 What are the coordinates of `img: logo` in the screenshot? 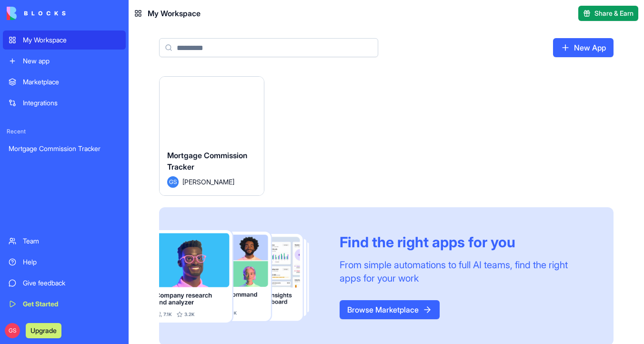 It's located at (36, 14).